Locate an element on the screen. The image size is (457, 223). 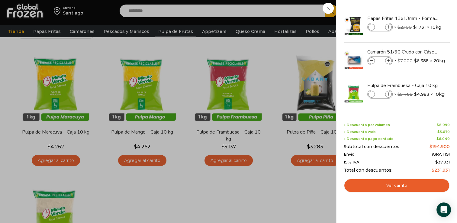
bdi: 8.990 is located at coordinates (443, 125).